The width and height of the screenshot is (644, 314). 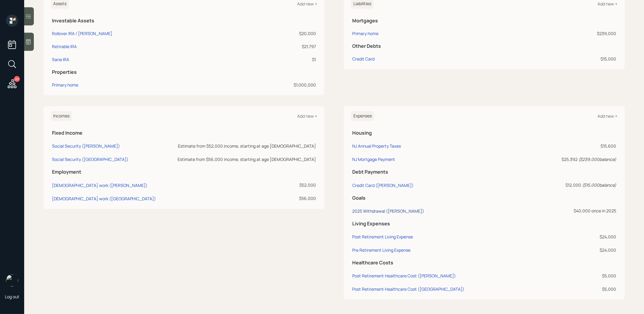 What do you see at coordinates (573, 146) in the screenshot?
I see `div: $15,600` at bounding box center [573, 146].